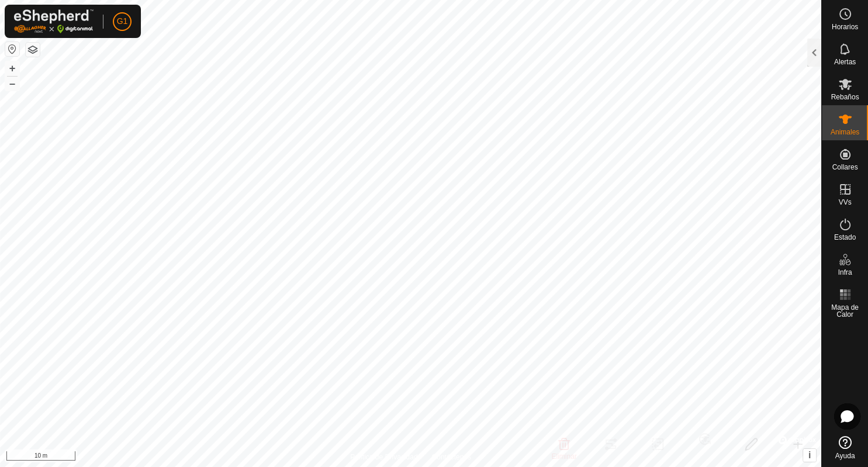 Image resolution: width=868 pixels, height=467 pixels. I want to click on img: Logo Gallagher, so click(54, 21).